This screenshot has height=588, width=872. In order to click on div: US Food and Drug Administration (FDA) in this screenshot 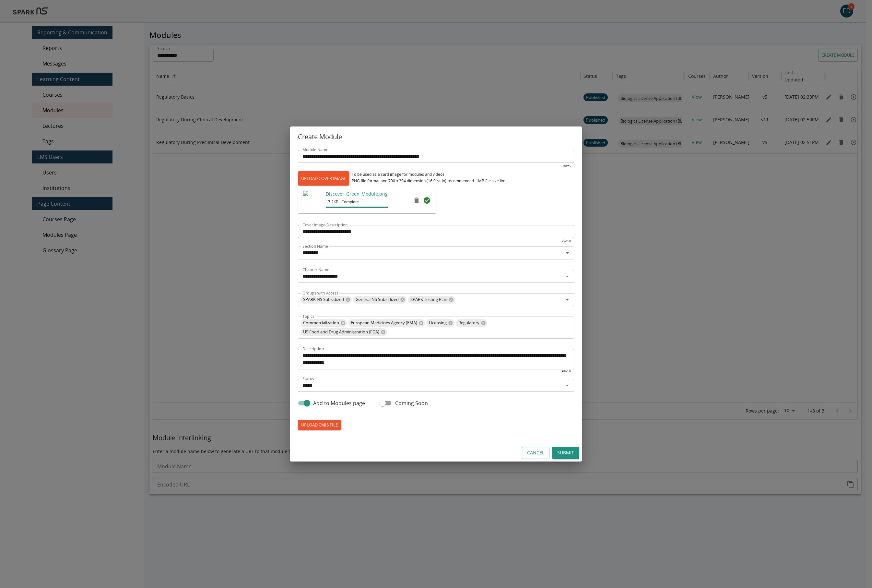, I will do `click(343, 332)`.